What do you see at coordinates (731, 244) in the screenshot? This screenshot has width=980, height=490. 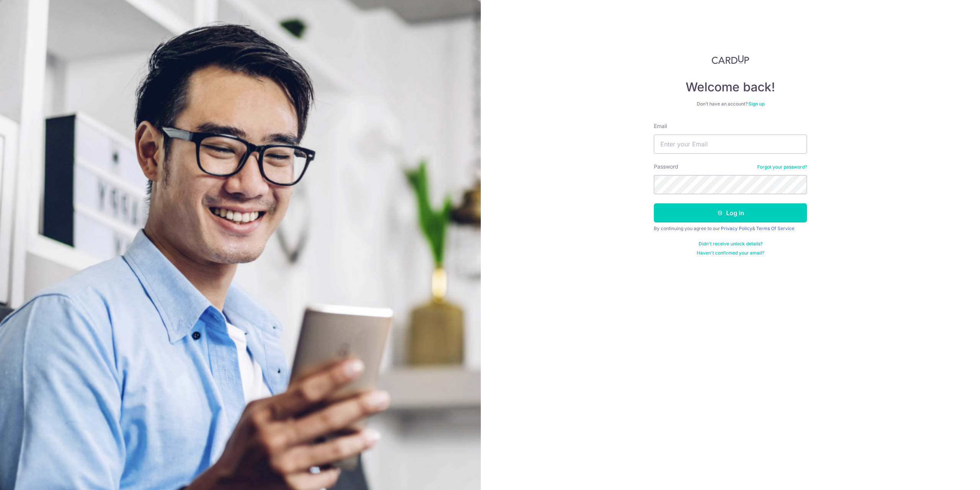 I see `a: Didn't receive unlock details?` at bounding box center [731, 244].